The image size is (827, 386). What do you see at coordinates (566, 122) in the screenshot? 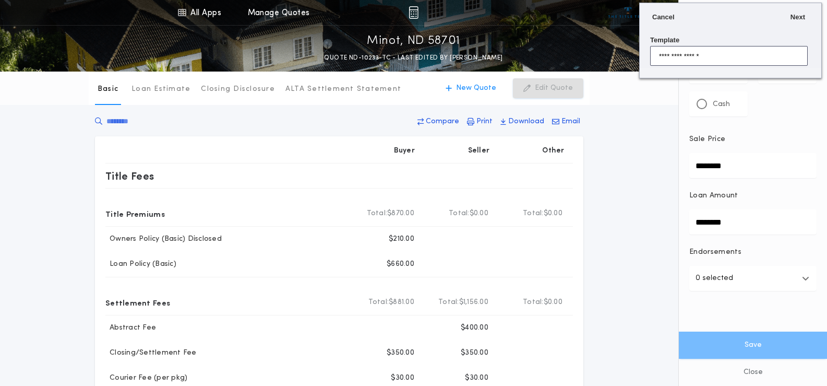
I see `button: Email` at bounding box center [566, 122].